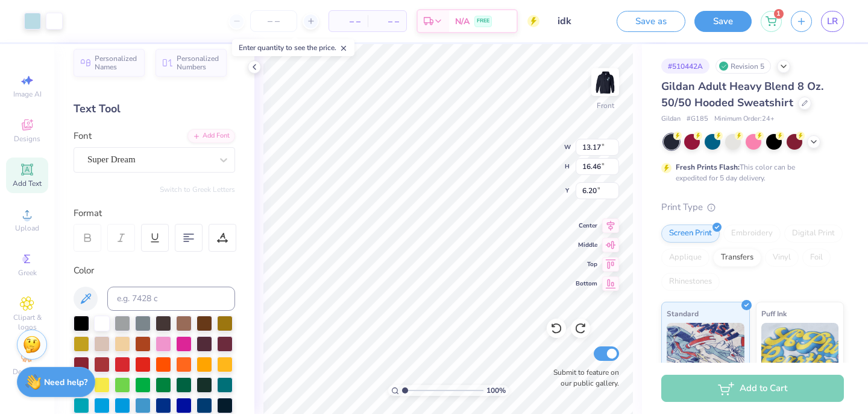 Image resolution: width=868 pixels, height=414 pixels. What do you see at coordinates (605, 82) in the screenshot?
I see `img: Front` at bounding box center [605, 82].